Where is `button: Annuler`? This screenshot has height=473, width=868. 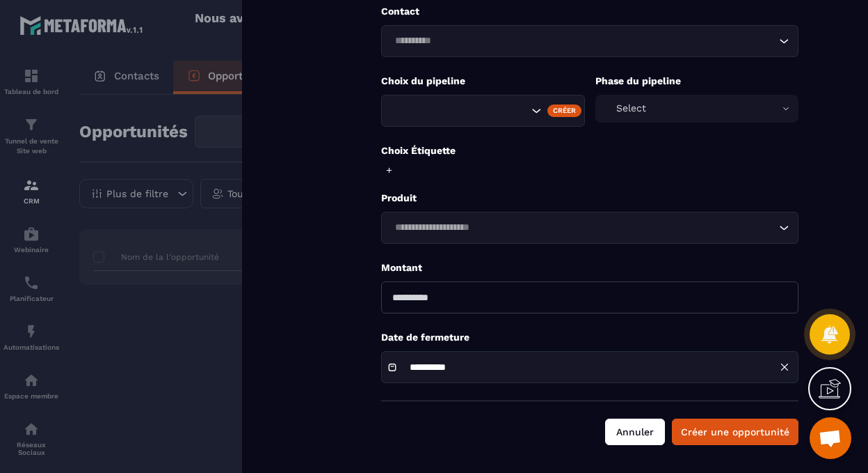
button: Annuler is located at coordinates (635, 431).